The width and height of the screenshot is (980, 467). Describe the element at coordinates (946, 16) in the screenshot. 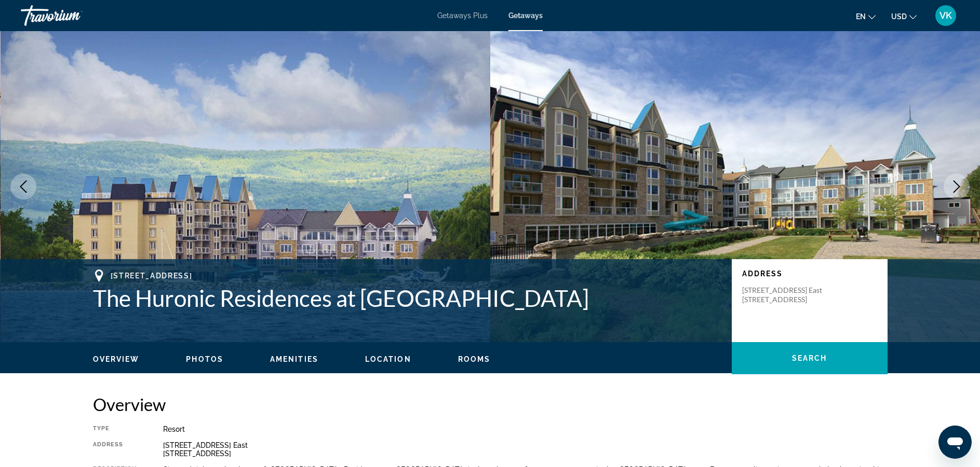

I see `button: User Menu` at that location.